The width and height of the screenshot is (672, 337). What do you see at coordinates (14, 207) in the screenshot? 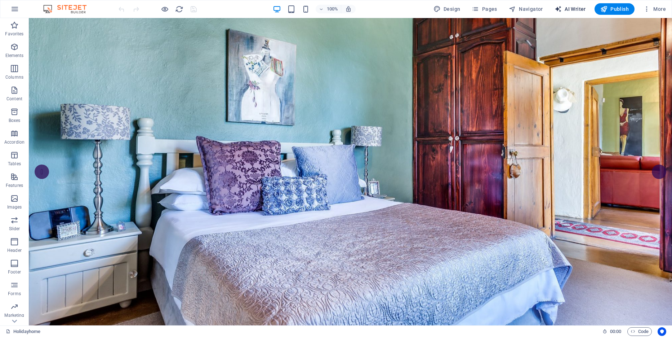
I see `p: Images` at bounding box center [14, 207].